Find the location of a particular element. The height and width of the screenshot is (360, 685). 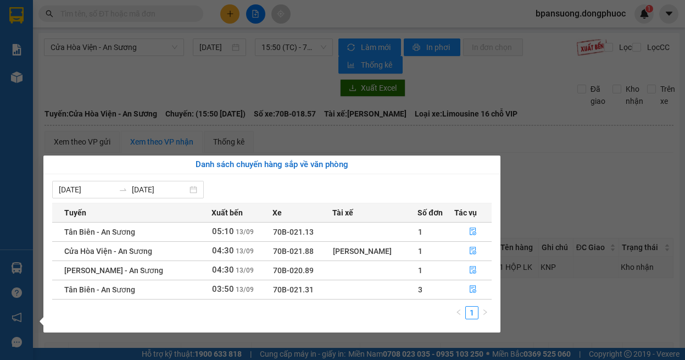

a: 1 is located at coordinates (472, 313).